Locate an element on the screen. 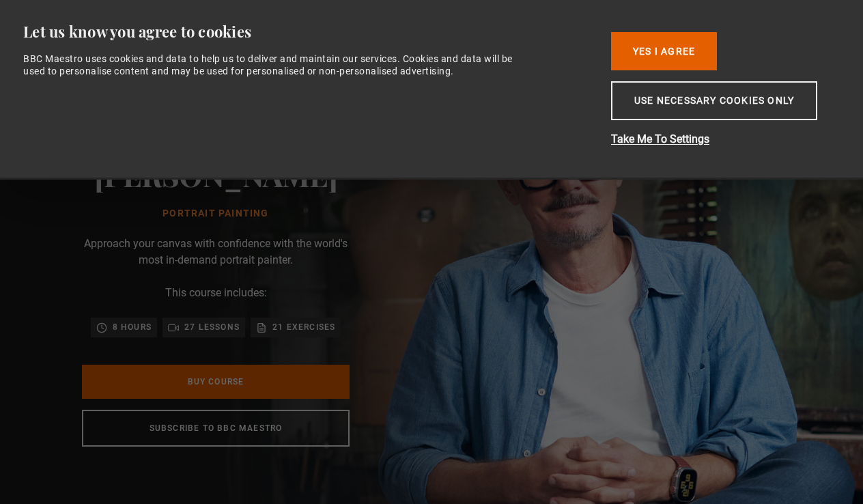 This screenshot has height=504, width=863. p: 21 exercises is located at coordinates (304, 327).